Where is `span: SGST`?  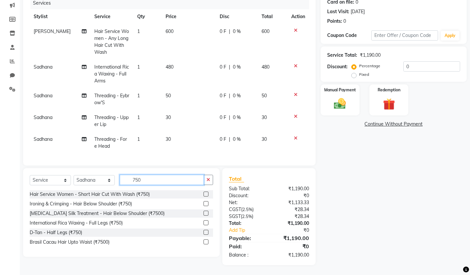 span: SGST is located at coordinates (235, 216).